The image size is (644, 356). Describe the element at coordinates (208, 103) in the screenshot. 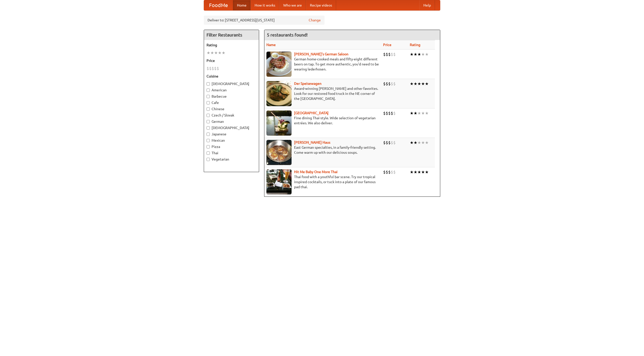

I see `input: Cafe` at that location.